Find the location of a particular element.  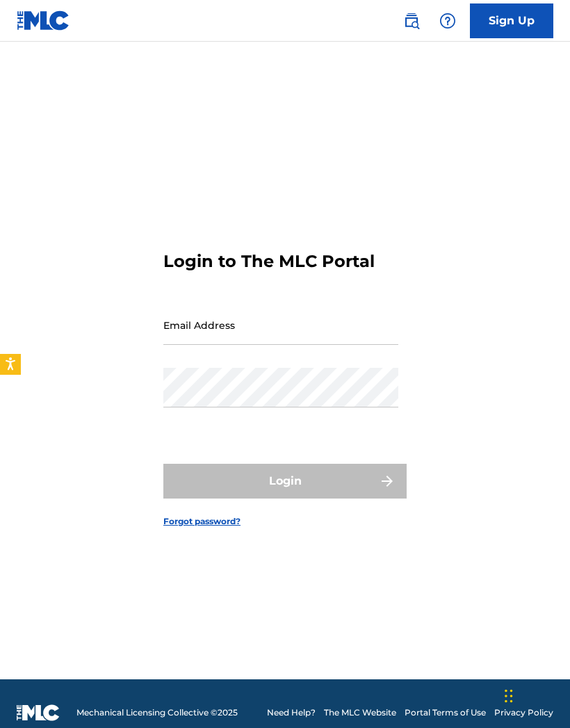

a: Sign Up is located at coordinates (512, 21).